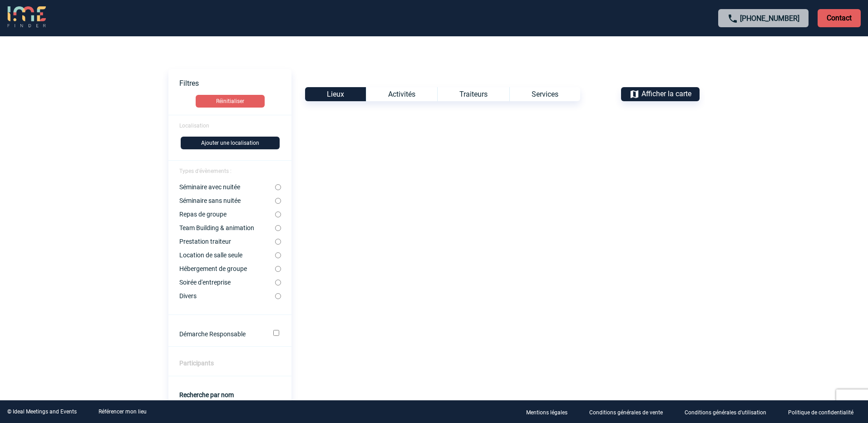  I want to click on label: Participants, so click(196, 363).